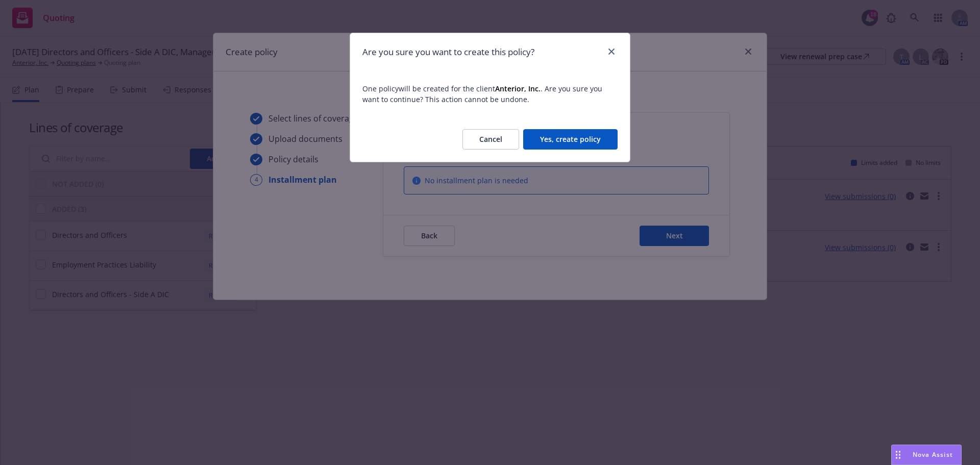 Image resolution: width=980 pixels, height=465 pixels. What do you see at coordinates (927, 455) in the screenshot?
I see `button: Nova Assist` at bounding box center [927, 455].